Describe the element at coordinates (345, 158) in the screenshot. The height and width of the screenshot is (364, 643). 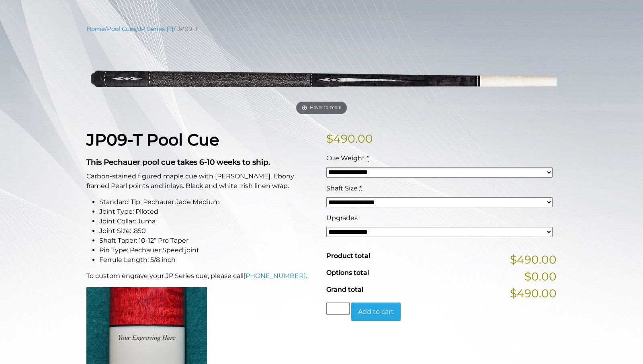
I see `span: Cue Weight` at that location.